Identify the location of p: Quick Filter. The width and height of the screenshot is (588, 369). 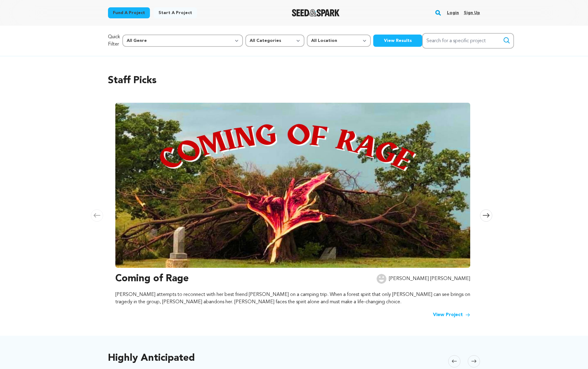
(114, 41).